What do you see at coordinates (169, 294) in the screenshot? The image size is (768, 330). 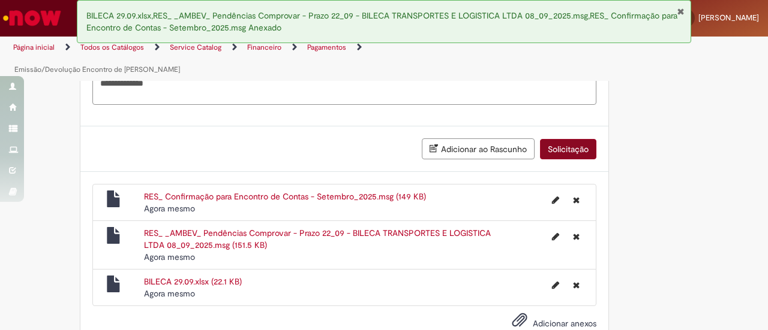 I see `time: 29/09/2025 11:17:42` at bounding box center [169, 294].